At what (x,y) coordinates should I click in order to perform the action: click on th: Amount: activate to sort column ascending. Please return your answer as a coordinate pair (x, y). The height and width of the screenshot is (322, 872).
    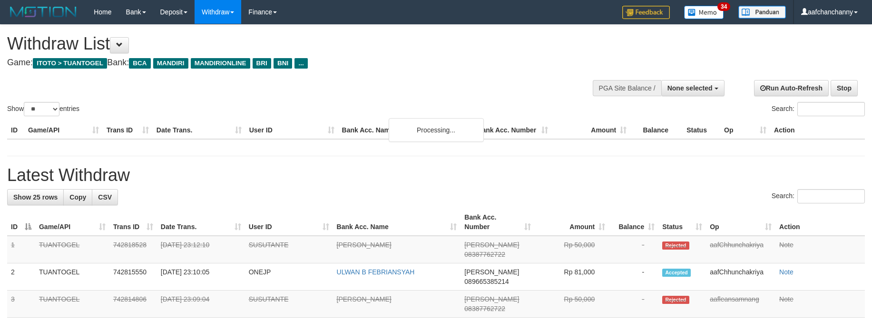
    Looking at the image, I should click on (572, 222).